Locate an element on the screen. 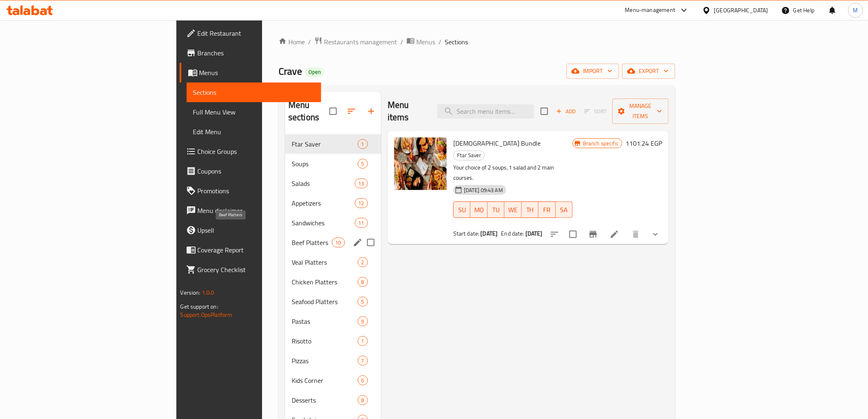 This screenshot has width=868, height=419. button: SU is located at coordinates (461, 210).